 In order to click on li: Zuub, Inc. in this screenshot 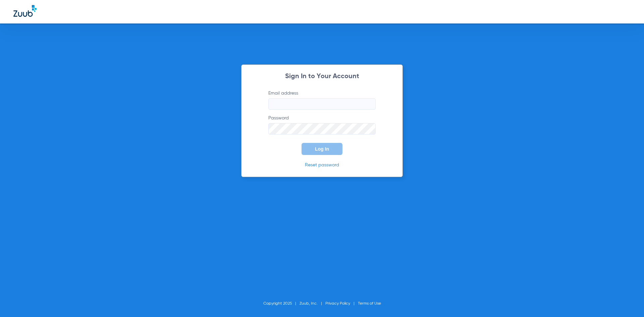, I will do `click(312, 304)`.